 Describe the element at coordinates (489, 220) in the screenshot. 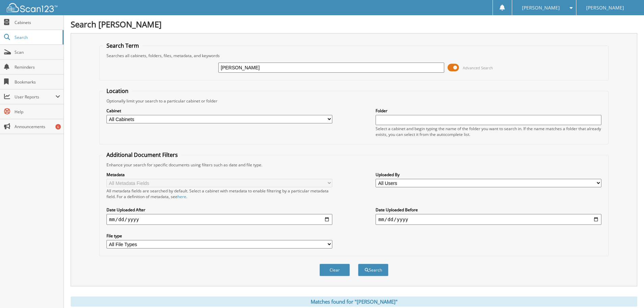

I see `input: end` at that location.